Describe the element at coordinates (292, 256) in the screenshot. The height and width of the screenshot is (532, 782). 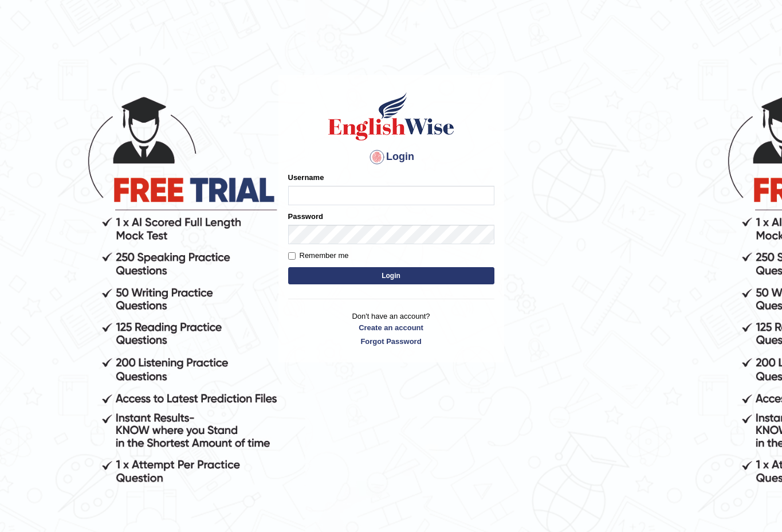
I see `input: Remember me` at that location.